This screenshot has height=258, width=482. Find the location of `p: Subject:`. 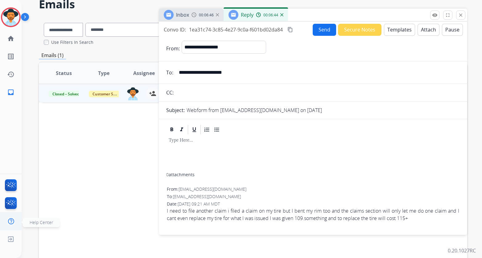

p: Subject: is located at coordinates (175, 110).